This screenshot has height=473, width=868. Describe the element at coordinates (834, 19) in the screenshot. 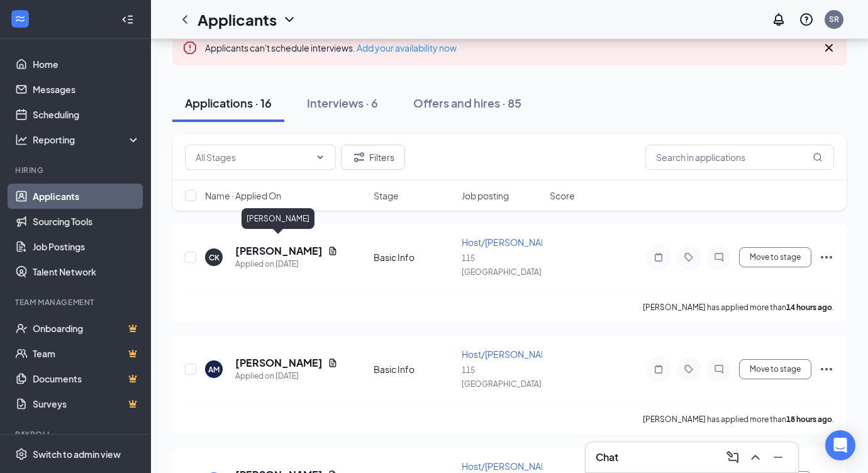

I see `div: SR` at that location.